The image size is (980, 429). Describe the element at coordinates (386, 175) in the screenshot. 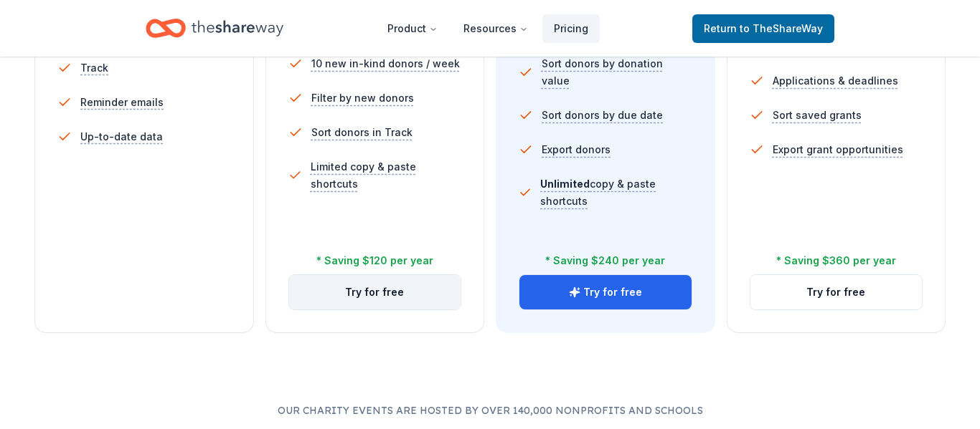

I see `span: Limited copy & paste shortcuts` at that location.